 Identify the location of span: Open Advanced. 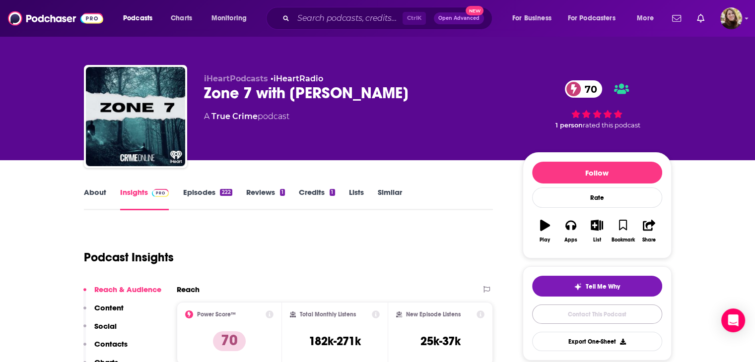
(459, 18).